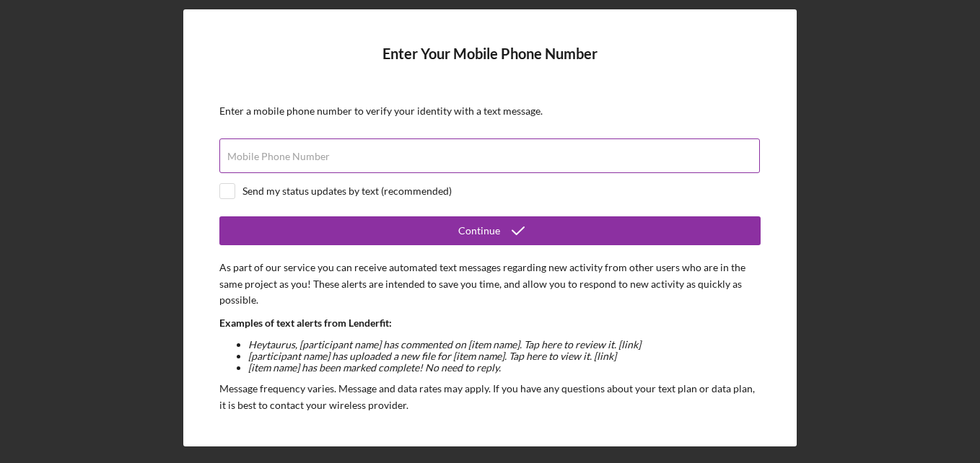 This screenshot has width=980, height=463. Describe the element at coordinates (504, 356) in the screenshot. I see `li: [participant name] has uploaded a new file for [item name]. Tap here to view it. [link]` at that location.